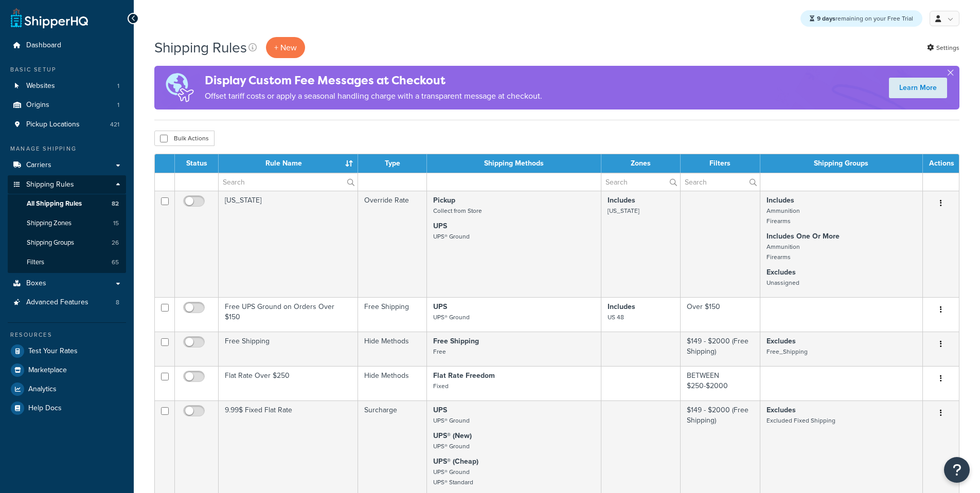 This screenshot has width=980, height=493. What do you see at coordinates (50, 18) in the screenshot?
I see `a: ShipperHQ Home` at bounding box center [50, 18].